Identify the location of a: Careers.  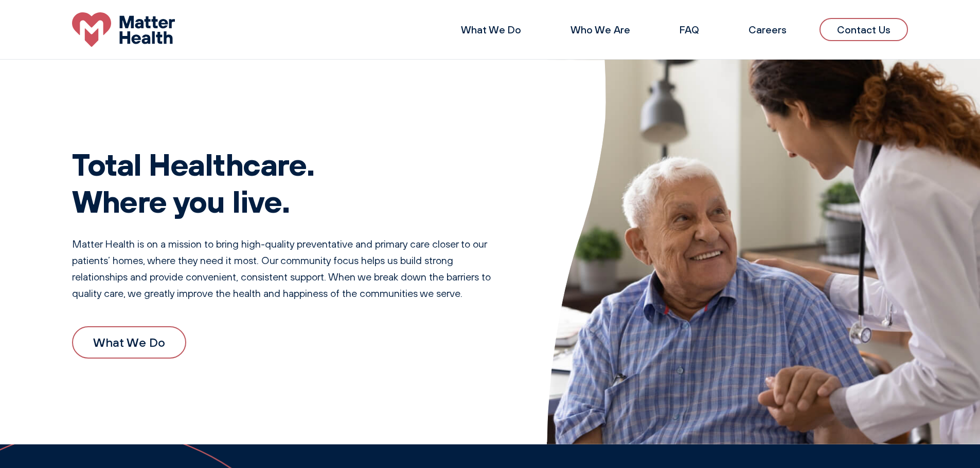
(767, 29).